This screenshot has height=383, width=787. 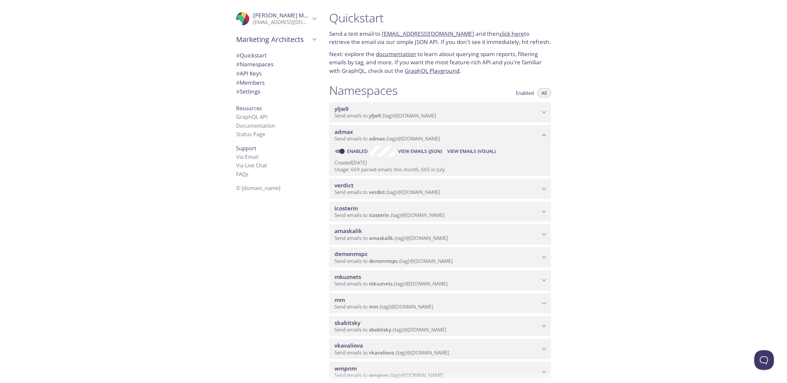 What do you see at coordinates (440, 349) in the screenshot?
I see `div: vkavaliova namespace` at bounding box center [440, 349].